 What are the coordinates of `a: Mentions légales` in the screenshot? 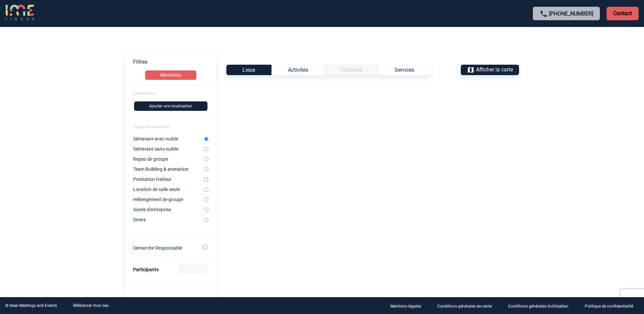 It's located at (408, 305).